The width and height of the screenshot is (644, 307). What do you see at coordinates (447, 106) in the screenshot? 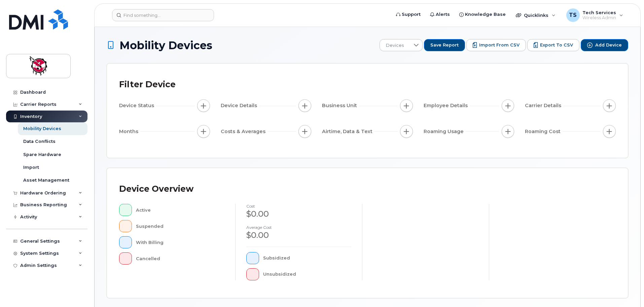
I see `span: Employee Details` at bounding box center [447, 106].